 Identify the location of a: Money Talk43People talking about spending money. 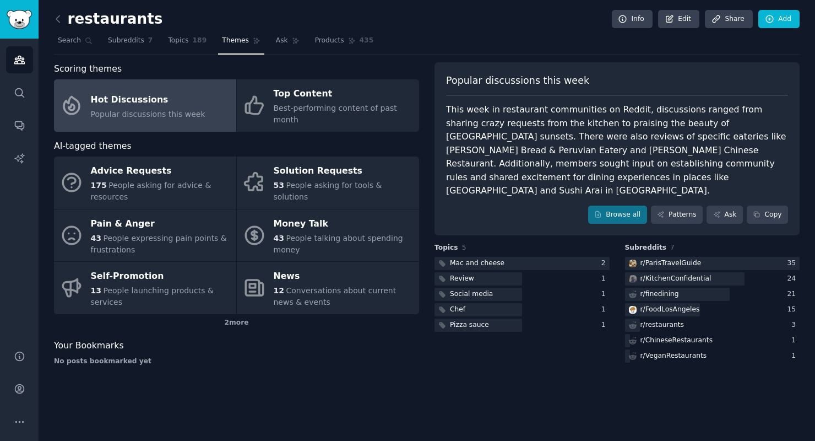
(328, 235).